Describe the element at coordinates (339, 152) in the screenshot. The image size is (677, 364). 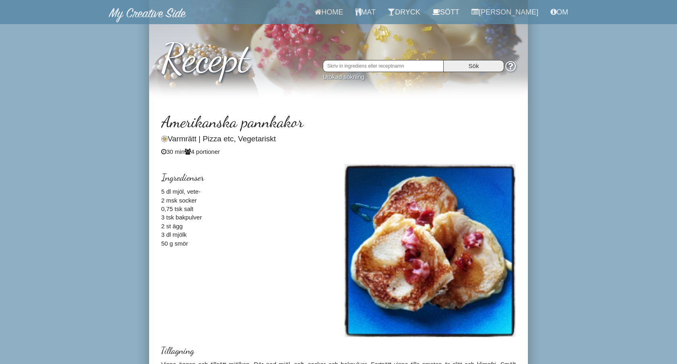
I see `div: 30 min 4 portioner` at that location.